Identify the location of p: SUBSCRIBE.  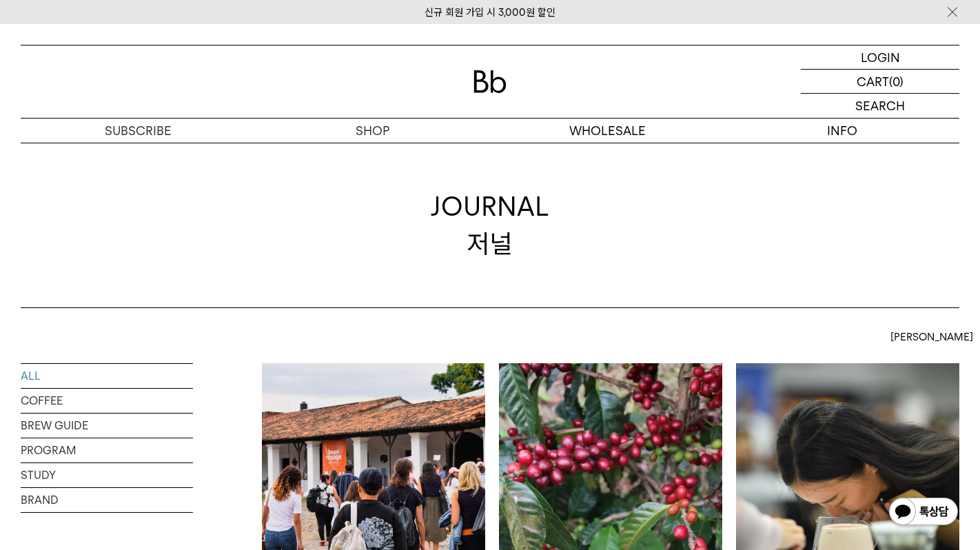
(138, 131).